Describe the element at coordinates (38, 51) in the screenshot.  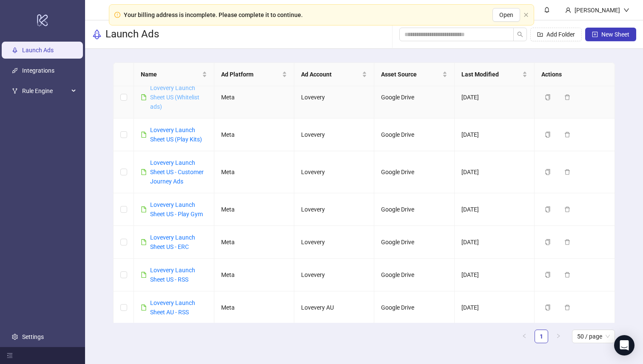
I see `a: Launch Ads` at that location.